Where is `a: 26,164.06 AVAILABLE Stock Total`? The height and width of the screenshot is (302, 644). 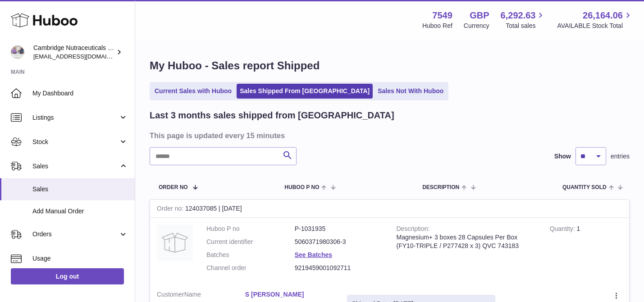
a: 26,164.06 AVAILABLE Stock Total is located at coordinates (595, 20).